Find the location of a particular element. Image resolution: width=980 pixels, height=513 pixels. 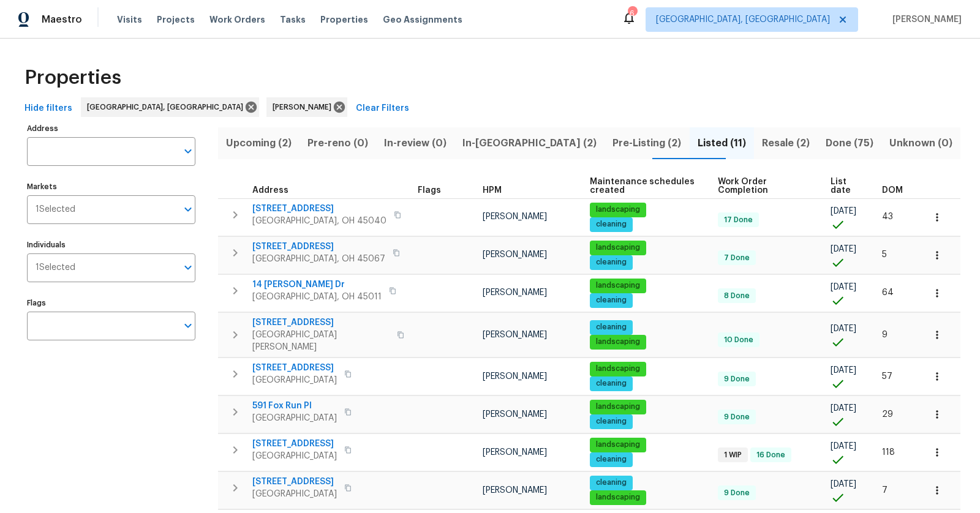

span: Upcoming (2) is located at coordinates (258, 143).